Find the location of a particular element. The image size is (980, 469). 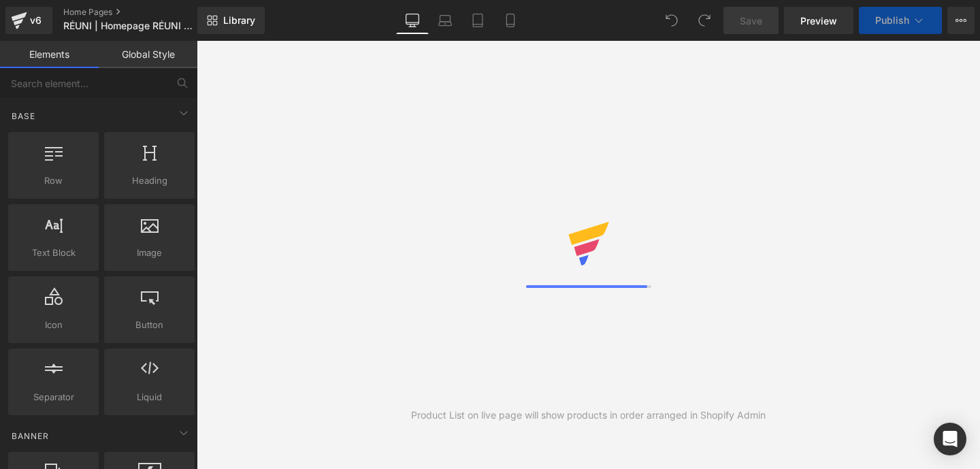

button: More is located at coordinates (961, 20).